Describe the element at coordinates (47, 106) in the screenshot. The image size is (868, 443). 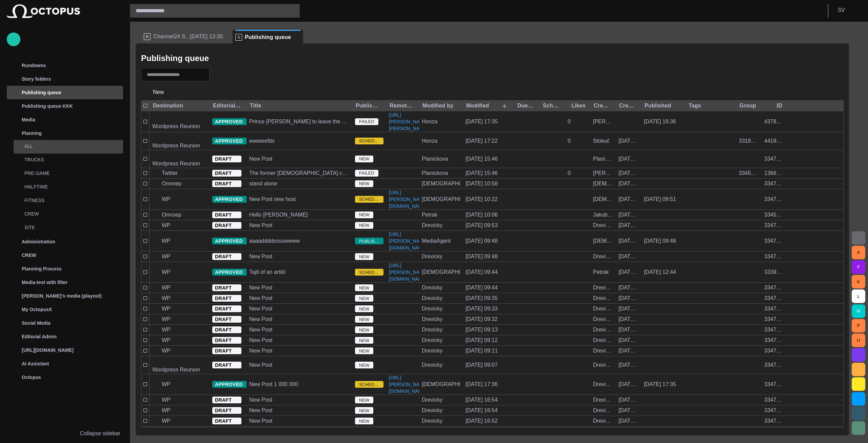
I see `p: Publishing queue KKK` at that location.